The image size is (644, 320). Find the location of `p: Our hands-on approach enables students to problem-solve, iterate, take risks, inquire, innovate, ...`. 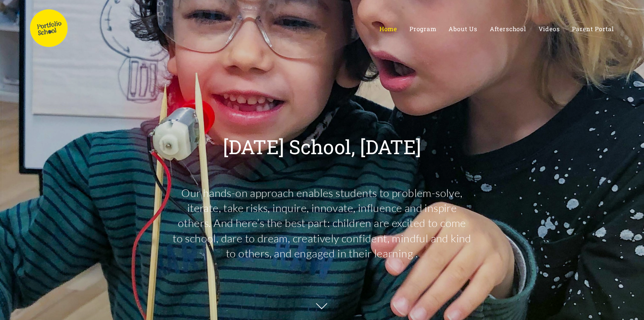

p: Our hands-on approach enables students to problem-solve, iterate, take risks, inquire, innovate, ... is located at coordinates (322, 223).